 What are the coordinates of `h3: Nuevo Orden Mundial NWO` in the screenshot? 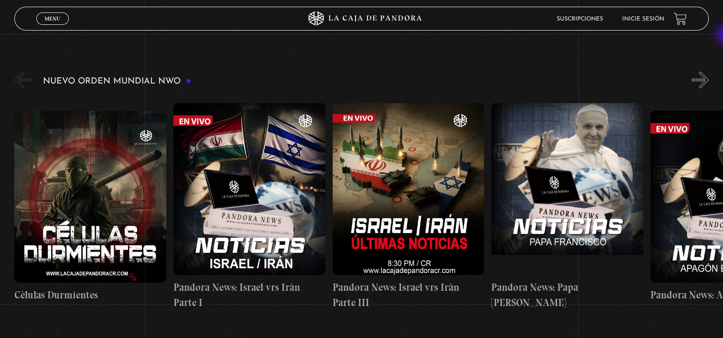 It's located at (117, 81).